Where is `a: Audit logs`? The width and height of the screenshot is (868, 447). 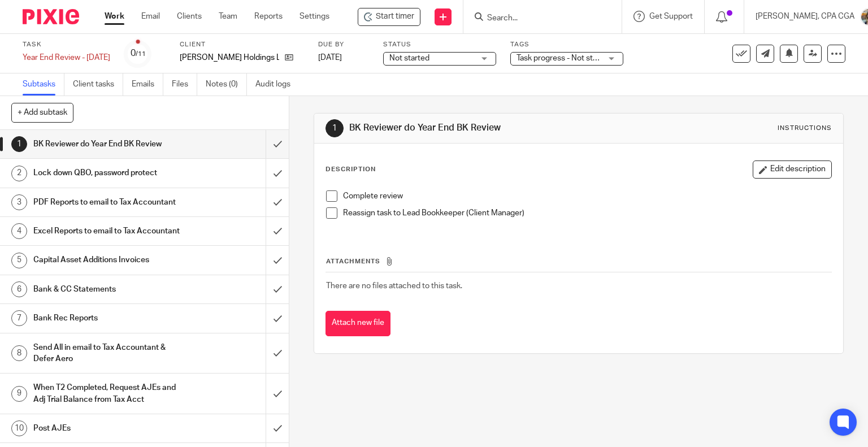
a: Audit logs is located at coordinates (277, 85).